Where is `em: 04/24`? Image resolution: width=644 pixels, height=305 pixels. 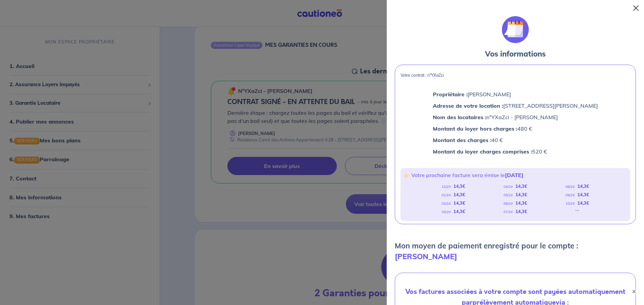
em: 04/24 is located at coordinates (508, 187).